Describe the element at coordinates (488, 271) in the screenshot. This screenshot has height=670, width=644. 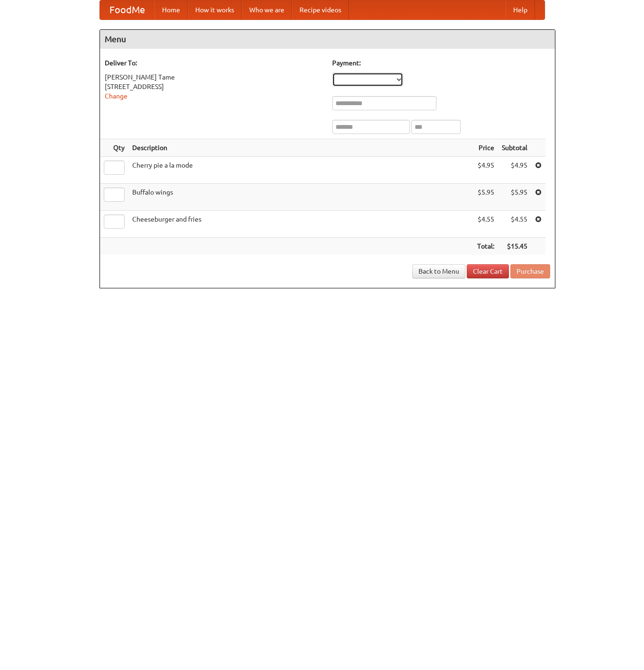
I see `a: Clear Cart` at that location.